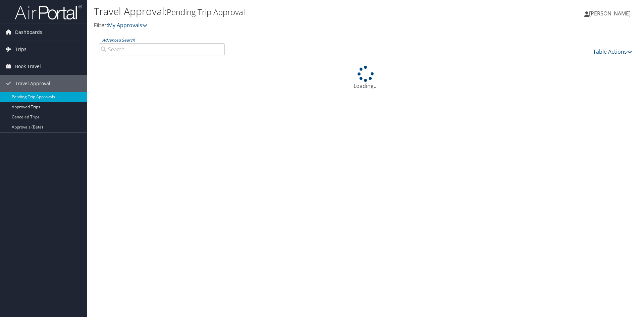 The width and height of the screenshot is (644, 317). What do you see at coordinates (206, 12) in the screenshot?
I see `small: Pending Trip Approval` at bounding box center [206, 12].